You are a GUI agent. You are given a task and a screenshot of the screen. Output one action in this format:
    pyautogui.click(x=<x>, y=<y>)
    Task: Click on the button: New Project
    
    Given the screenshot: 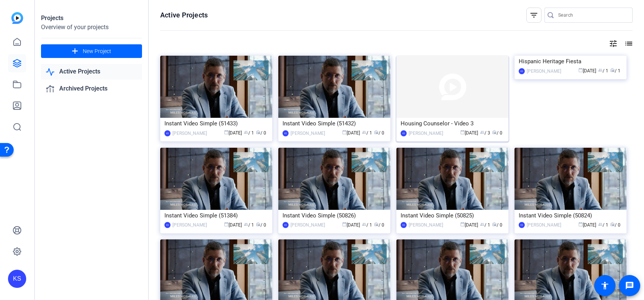 What is the action you would take?
    pyautogui.click(x=92, y=51)
    